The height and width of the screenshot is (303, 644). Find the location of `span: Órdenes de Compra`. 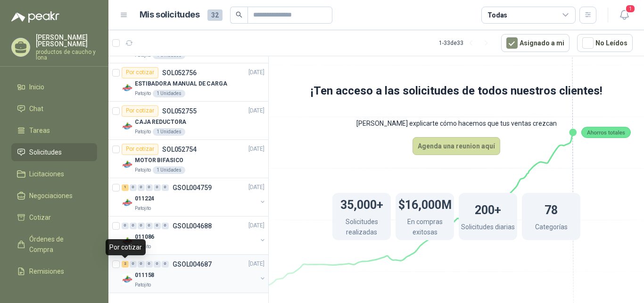

span: Órdenes de Compra is located at coordinates (58, 244).